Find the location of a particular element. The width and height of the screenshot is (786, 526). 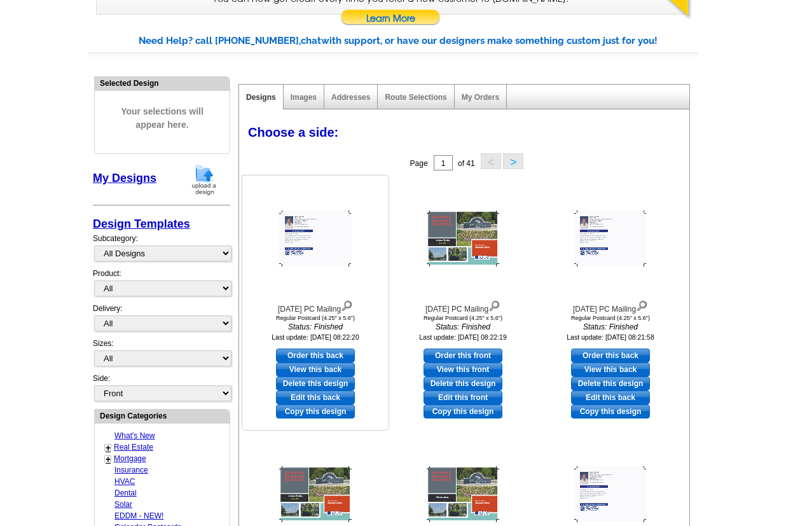

div: Delivery: is located at coordinates (162, 320).